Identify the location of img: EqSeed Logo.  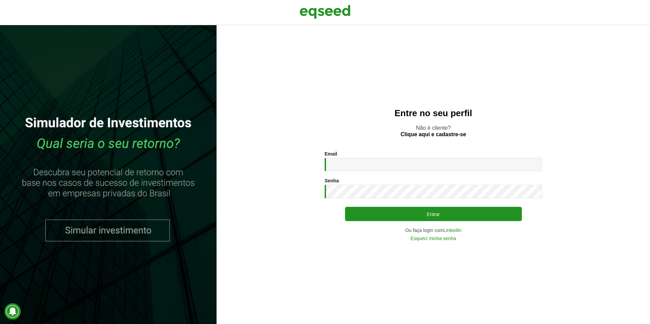
(325, 12).